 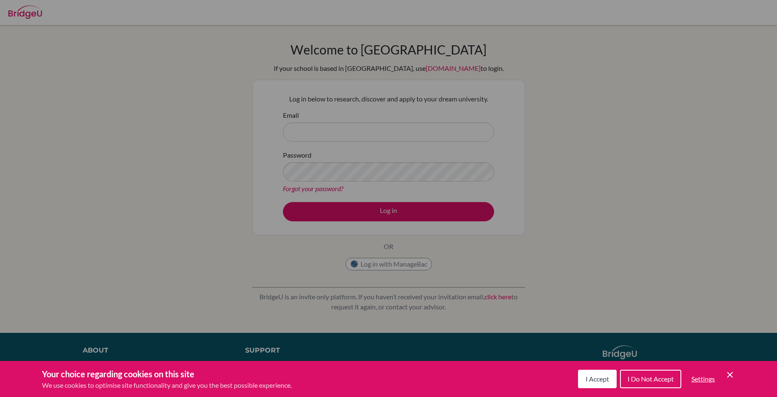 I want to click on p: We use cookies to optimise site functionality and give you the best possible experience., so click(x=167, y=386).